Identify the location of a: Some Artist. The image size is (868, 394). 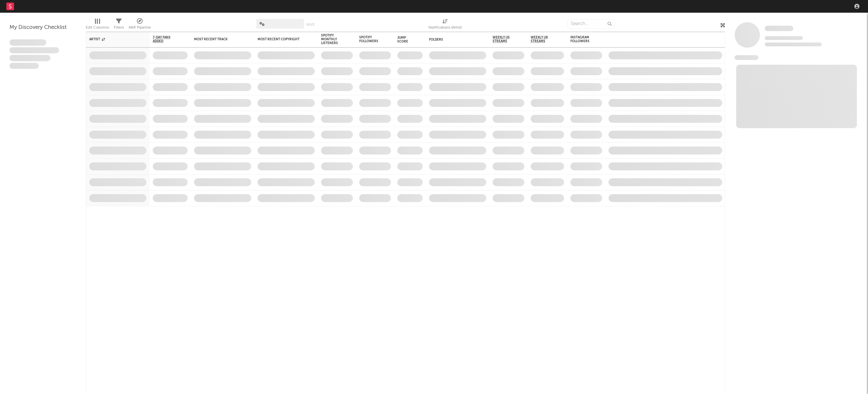
(779, 28).